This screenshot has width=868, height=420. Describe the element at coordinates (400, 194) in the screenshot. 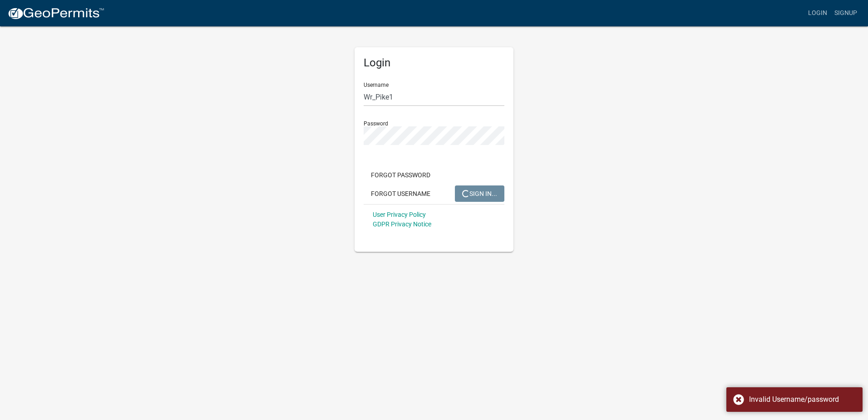

I see `button: Forgot Username` at that location.